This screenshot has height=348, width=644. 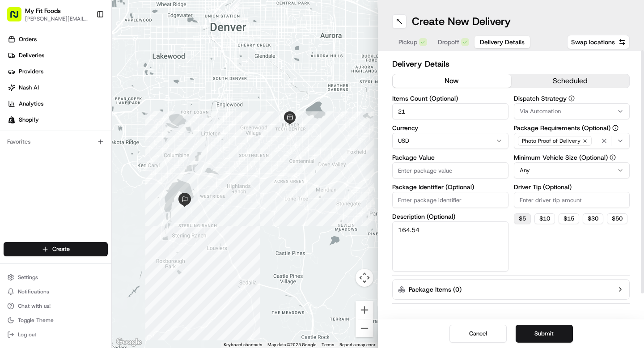 What do you see at coordinates (56, 142) in the screenshot?
I see `div: Favorites` at bounding box center [56, 142].